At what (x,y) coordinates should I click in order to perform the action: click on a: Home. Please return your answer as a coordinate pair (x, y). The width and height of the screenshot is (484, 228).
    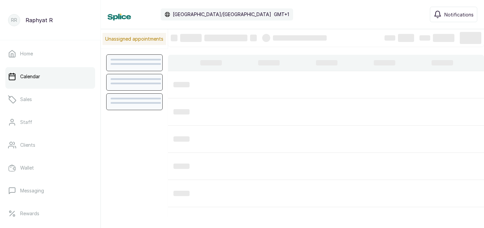
    Looking at the image, I should click on (50, 54).